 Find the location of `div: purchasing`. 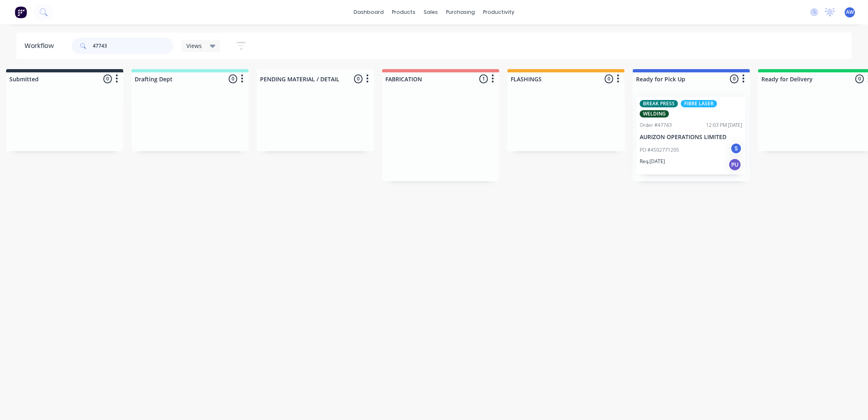

div: purchasing is located at coordinates (460, 13).